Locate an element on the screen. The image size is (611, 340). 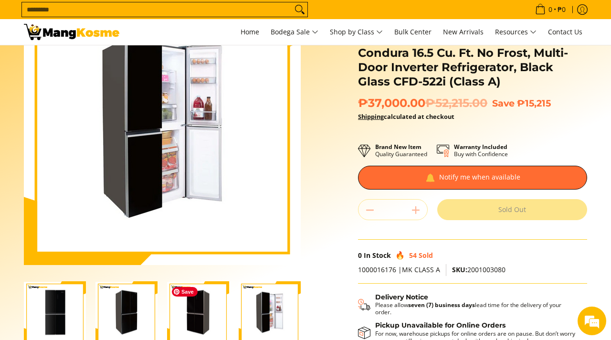
span: ₱15,215 is located at coordinates (534, 103).